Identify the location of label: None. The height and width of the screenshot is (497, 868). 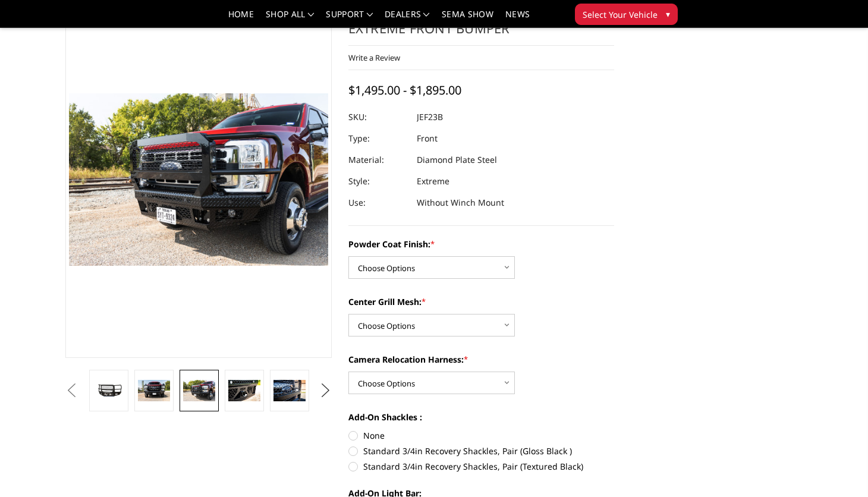
(482, 436).